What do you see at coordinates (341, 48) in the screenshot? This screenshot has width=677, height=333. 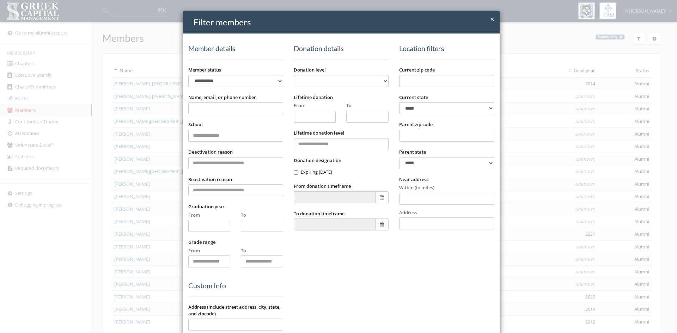 I see `h5: Donation details` at bounding box center [341, 48].